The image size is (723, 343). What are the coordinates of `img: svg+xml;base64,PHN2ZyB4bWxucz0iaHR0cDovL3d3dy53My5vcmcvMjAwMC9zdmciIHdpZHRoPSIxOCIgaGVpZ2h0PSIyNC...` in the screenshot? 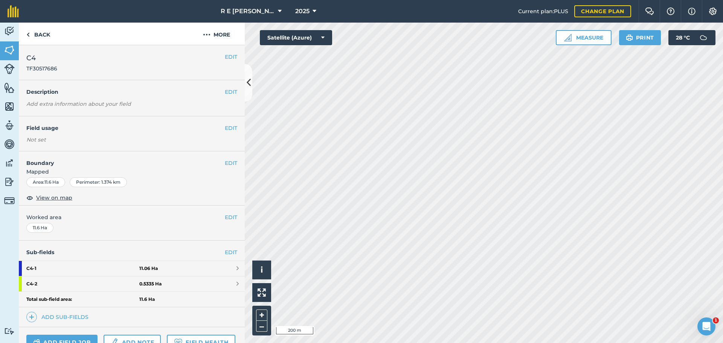 It's located at (30, 198).